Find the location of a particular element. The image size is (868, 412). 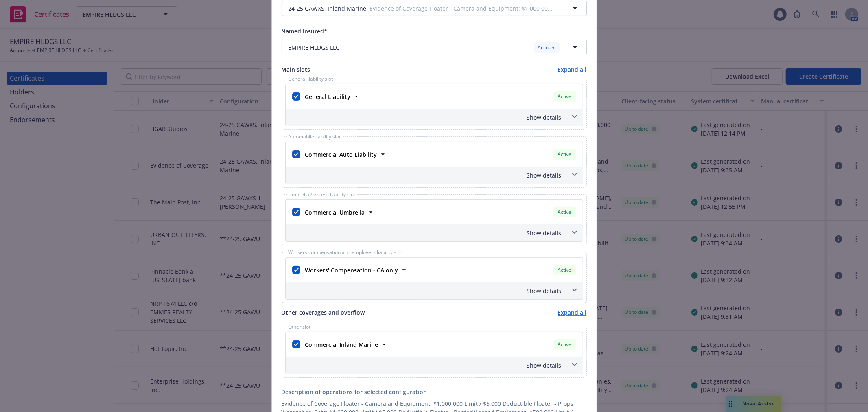

strong: Commercial Inland Marine is located at coordinates (342, 344).